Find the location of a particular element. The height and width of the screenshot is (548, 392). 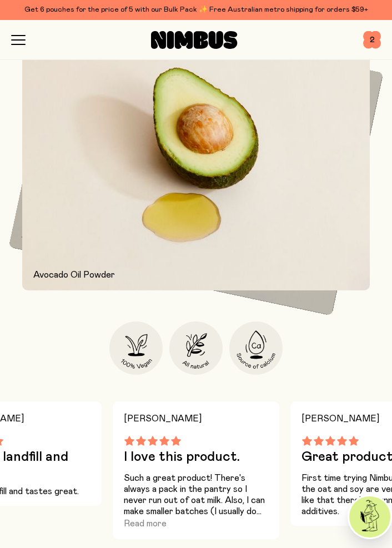

img: agent is located at coordinates (370, 517).